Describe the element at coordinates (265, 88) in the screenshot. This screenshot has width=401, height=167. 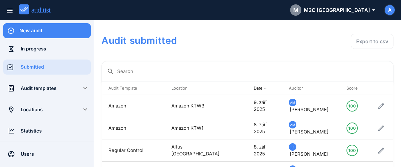
I see `th: Date: Sorted descending. Activate to remove sorting.` at that location.